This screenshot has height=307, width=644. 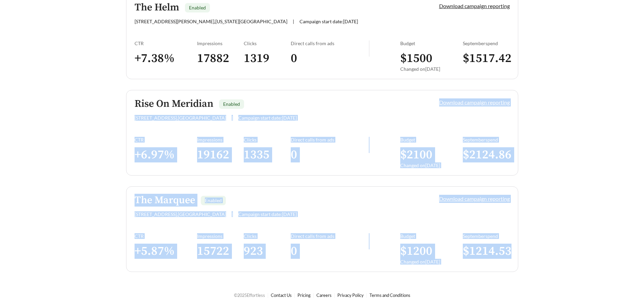 I want to click on a: Terms and Conditions, so click(x=389, y=296).